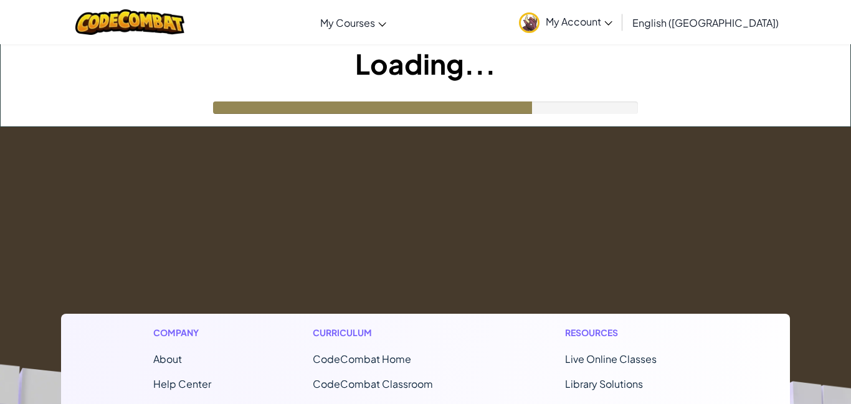  Describe the element at coordinates (373, 384) in the screenshot. I see `a: CodeCombat Classroom` at that location.